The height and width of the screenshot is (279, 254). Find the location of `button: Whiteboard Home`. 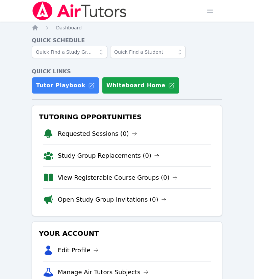

button: Whiteboard Home is located at coordinates (140, 85).